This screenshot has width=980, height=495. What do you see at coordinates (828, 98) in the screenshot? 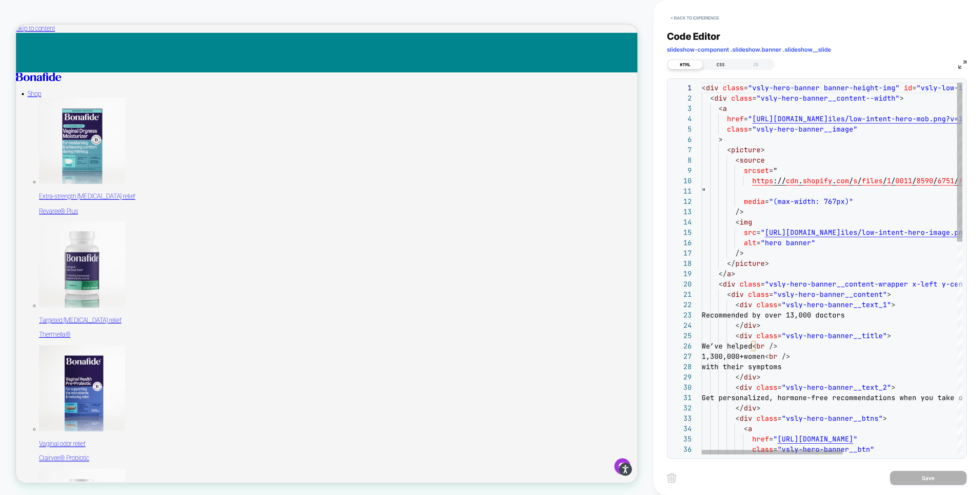
I see `span: "vsly-hero-banner__content--width"` at bounding box center [828, 98].